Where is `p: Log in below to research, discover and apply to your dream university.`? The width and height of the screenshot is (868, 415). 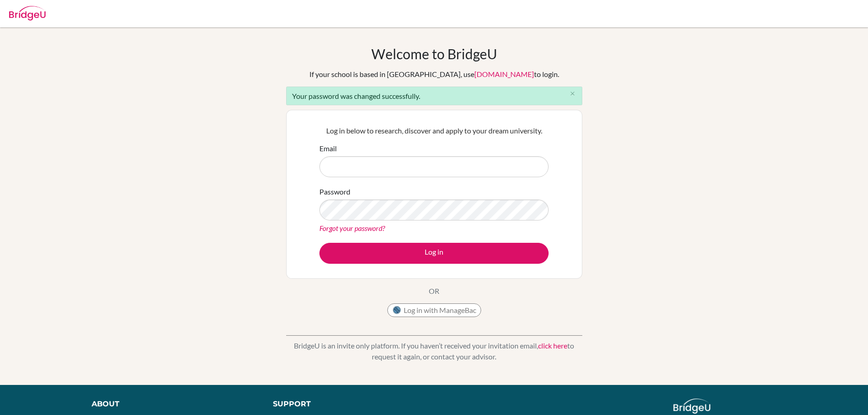
p: Log in below to research, discover and apply to your dream university. is located at coordinates (433, 131).